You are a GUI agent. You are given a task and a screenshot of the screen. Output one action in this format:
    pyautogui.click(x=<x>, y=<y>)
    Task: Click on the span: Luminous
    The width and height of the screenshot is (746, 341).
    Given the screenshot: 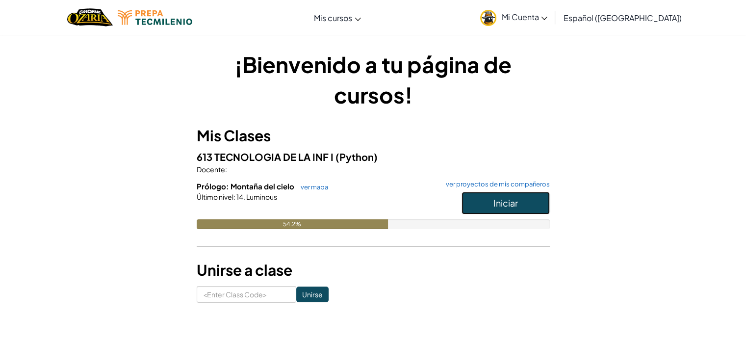 What is the action you would take?
    pyautogui.click(x=261, y=197)
    